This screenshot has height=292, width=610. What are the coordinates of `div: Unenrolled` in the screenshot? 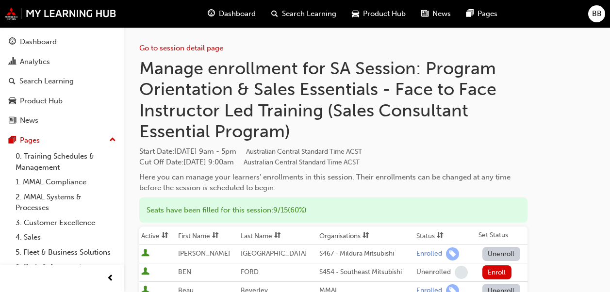 It's located at (433, 272).